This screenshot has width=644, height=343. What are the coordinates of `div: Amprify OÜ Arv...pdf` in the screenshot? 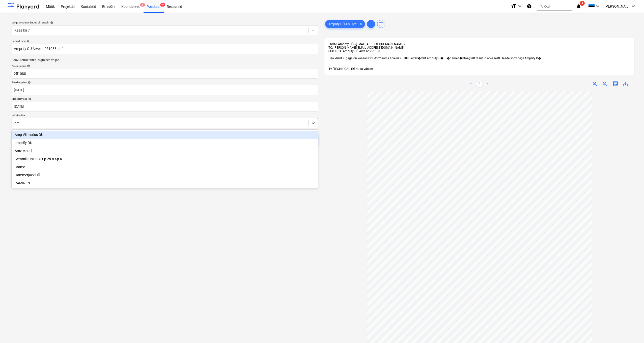 It's located at (345, 24).